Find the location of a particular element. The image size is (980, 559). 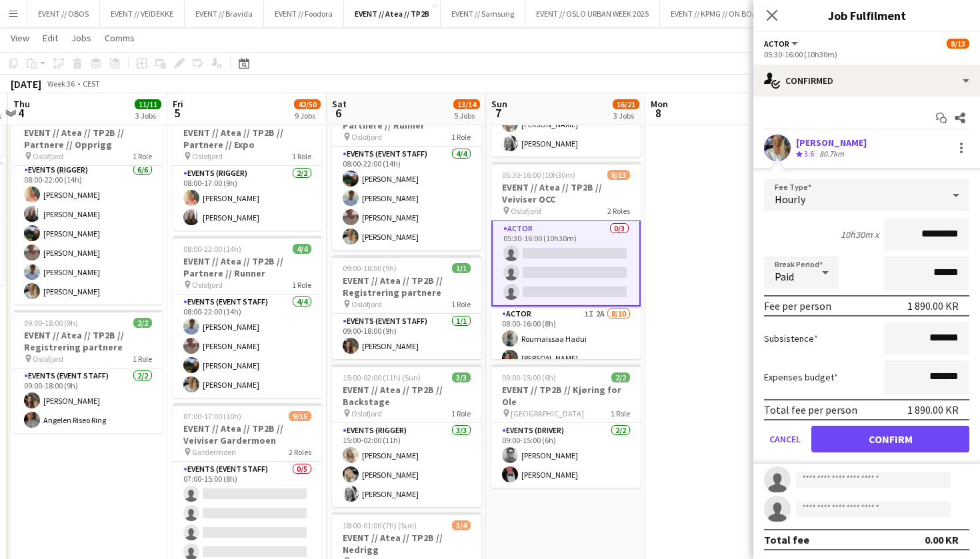

button: EVENT // OSLO URBAN WEEK 2025 is located at coordinates (593, 13).